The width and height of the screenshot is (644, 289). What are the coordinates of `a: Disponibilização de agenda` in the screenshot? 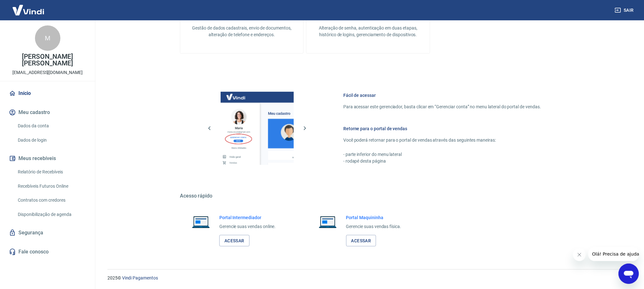 It's located at (51, 214).